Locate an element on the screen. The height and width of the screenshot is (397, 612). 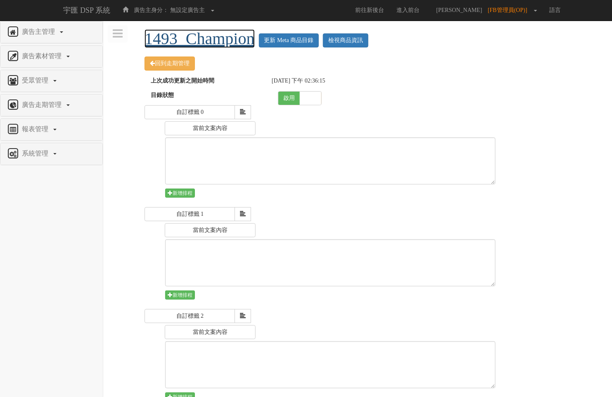
a: 廣告主管理 is located at coordinates (51, 32).